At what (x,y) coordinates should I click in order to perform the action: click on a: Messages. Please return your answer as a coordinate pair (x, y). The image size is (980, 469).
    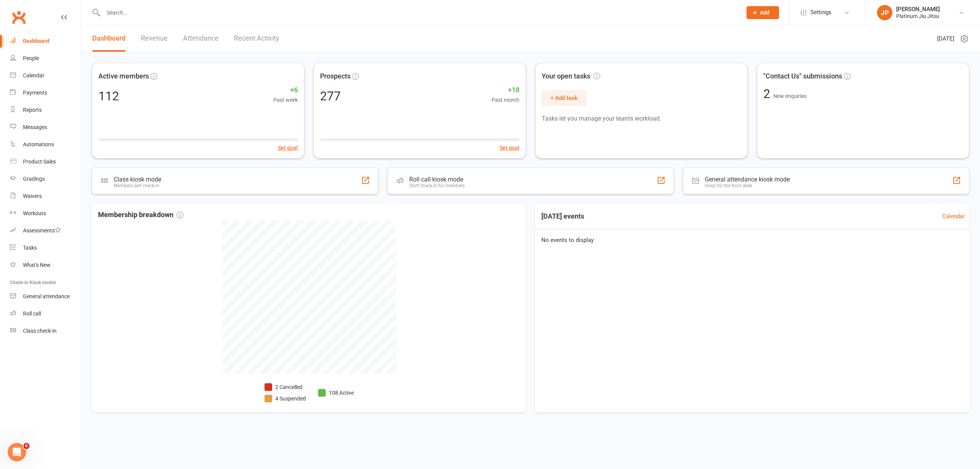
    Looking at the image, I should click on (45, 127).